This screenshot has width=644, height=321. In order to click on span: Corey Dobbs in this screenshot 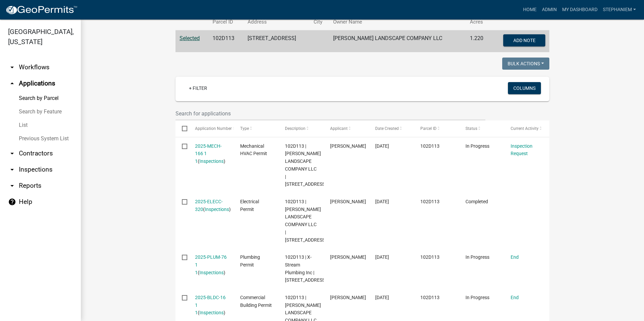, I will do `click(348, 202)`.